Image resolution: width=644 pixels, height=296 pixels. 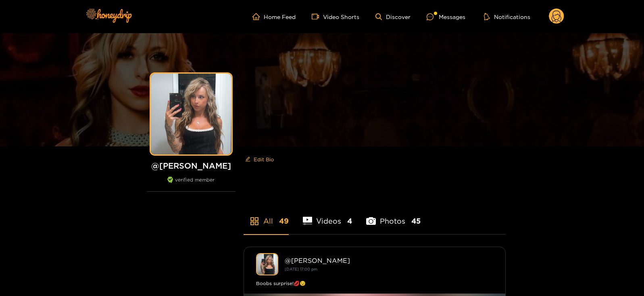 I want to click on span: appstore, so click(x=254, y=221).